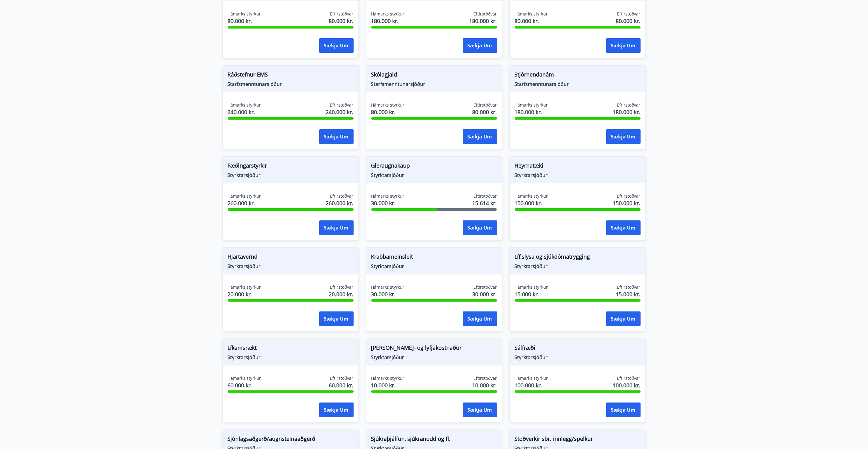  What do you see at coordinates (291, 76) in the screenshot?
I see `span: Ráðstefnur EMS` at bounding box center [291, 76].